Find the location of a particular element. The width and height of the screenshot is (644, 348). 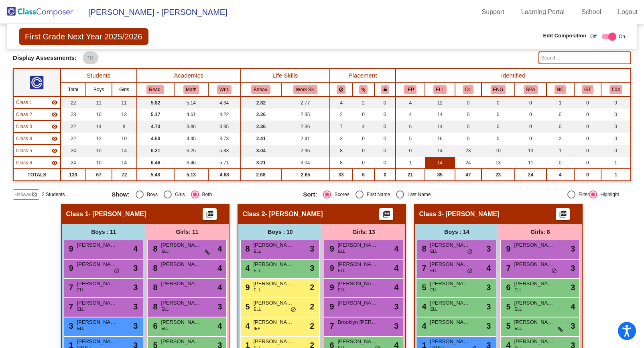

td: 12 is located at coordinates (440, 102).